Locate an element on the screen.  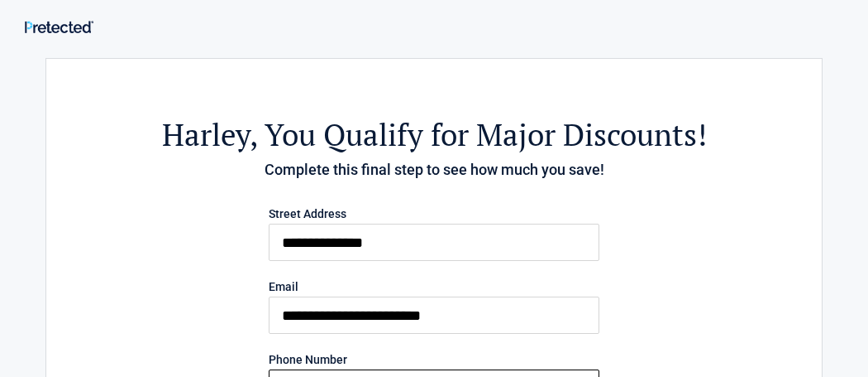
label: Street Address is located at coordinates (434, 214).